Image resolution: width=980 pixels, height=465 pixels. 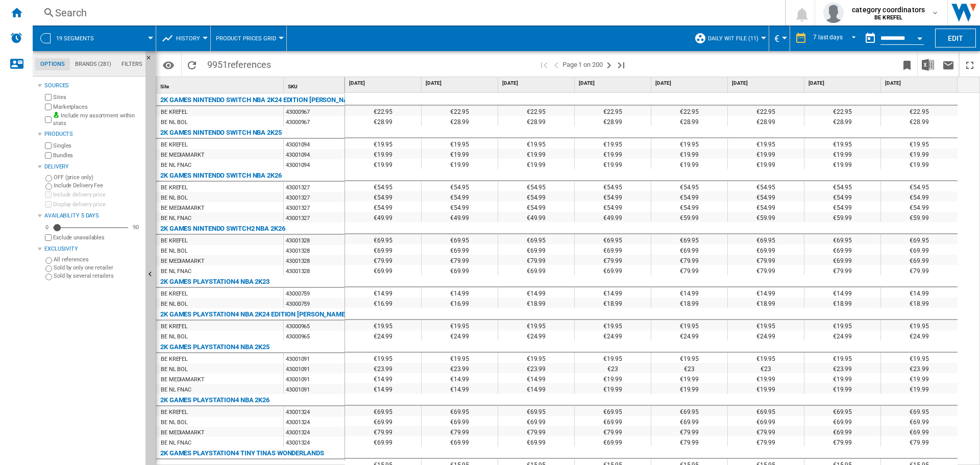 I want to click on div: 2K GAMES PLAYSTATION4 NBA 2K25, so click(x=215, y=347).